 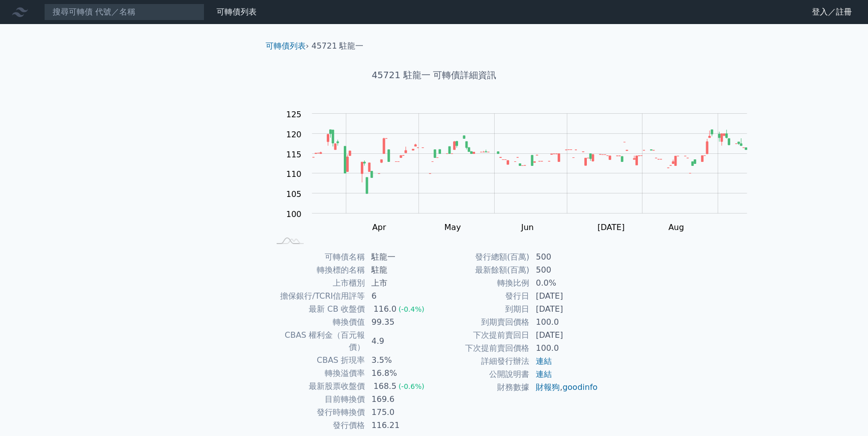 What do you see at coordinates (482, 374) in the screenshot?
I see `td: 公開說明書` at bounding box center [482, 374].